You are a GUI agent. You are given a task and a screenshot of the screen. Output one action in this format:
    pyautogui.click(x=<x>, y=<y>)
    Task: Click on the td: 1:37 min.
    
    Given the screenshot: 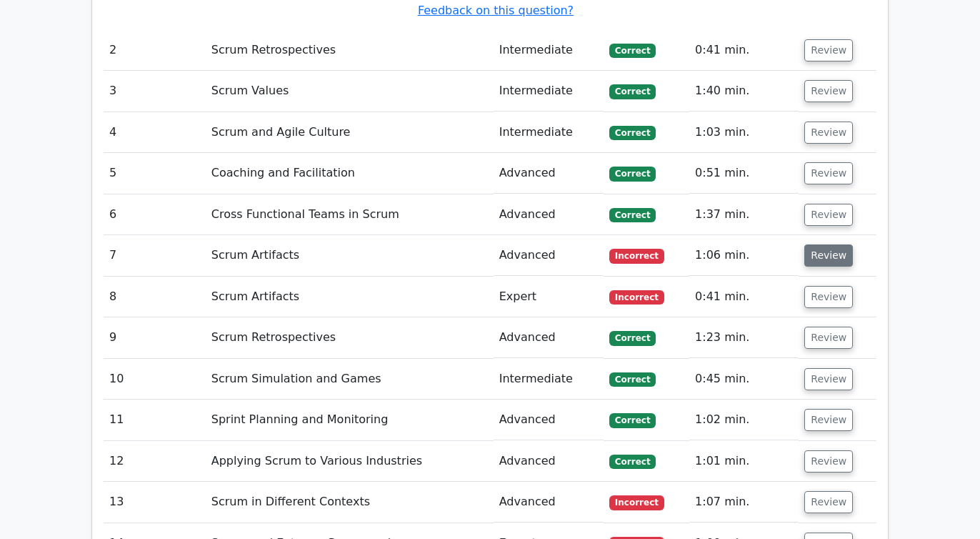 What is the action you would take?
    pyautogui.click(x=744, y=214)
    